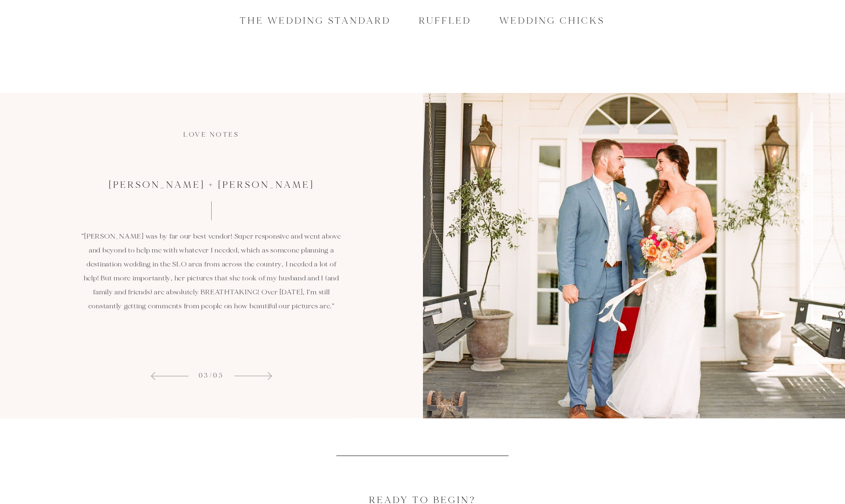 This screenshot has width=845, height=504. Describe the element at coordinates (212, 135) in the screenshot. I see `p: Love Notes` at that location.